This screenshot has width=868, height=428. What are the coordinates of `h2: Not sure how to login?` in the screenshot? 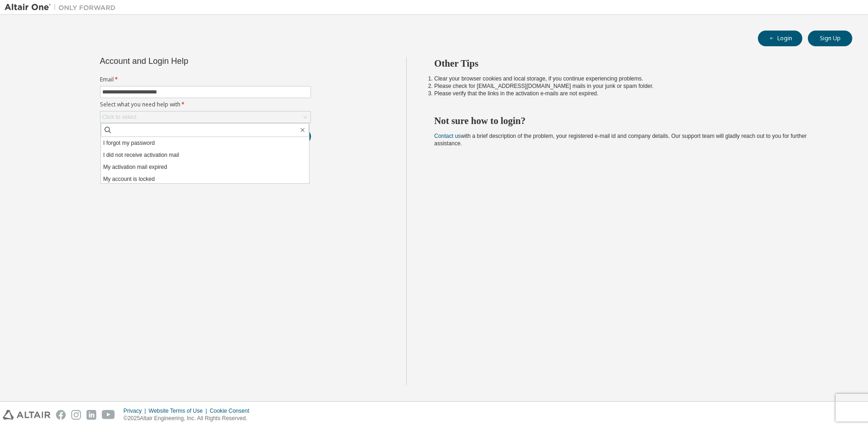 It's located at (635, 121).